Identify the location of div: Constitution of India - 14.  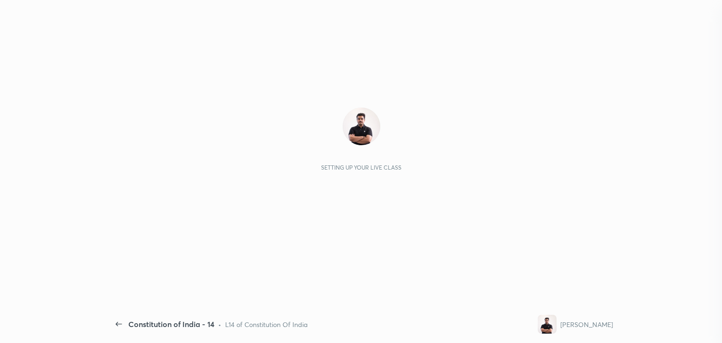
(171, 324).